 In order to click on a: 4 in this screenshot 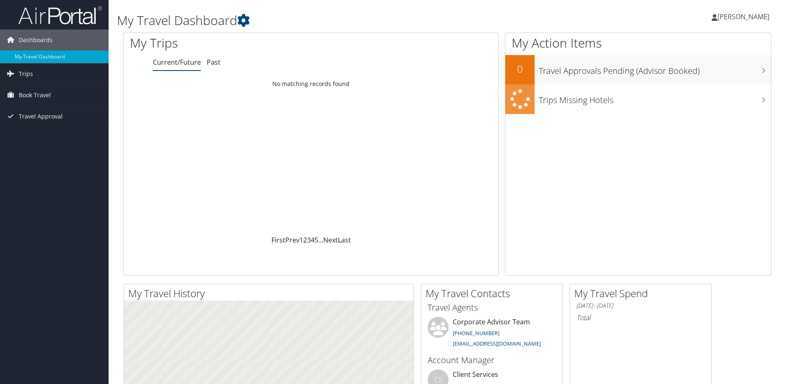, I will do `click(312, 240)`.